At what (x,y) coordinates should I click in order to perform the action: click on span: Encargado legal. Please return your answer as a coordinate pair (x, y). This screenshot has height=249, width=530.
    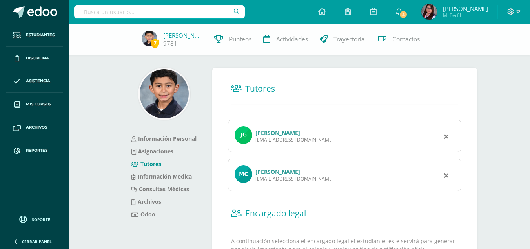
    Looking at the image, I should click on (276, 213).